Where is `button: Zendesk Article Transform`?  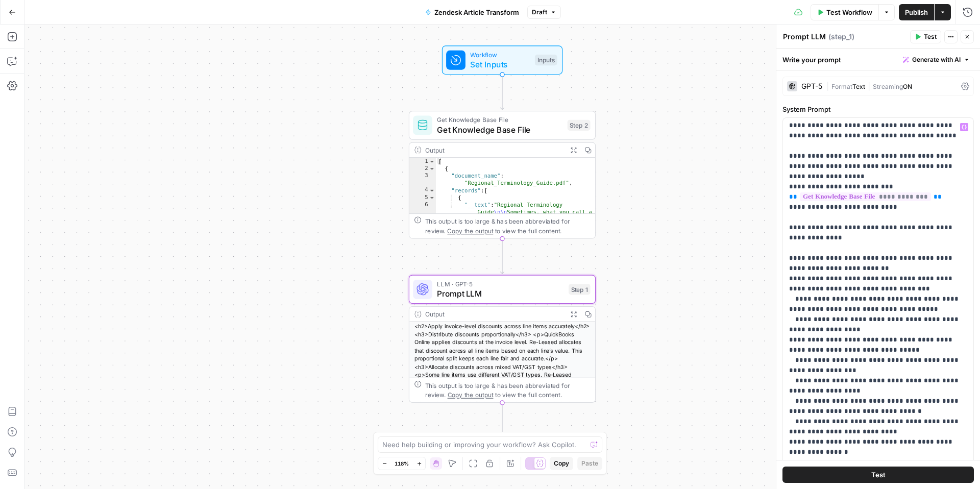 button: Zendesk Article Transform is located at coordinates (472, 12).